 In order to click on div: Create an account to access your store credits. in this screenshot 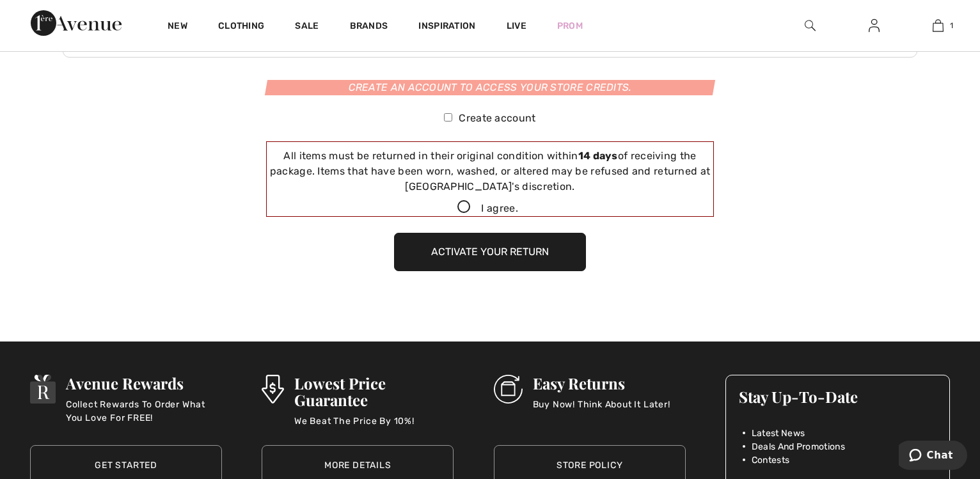, I will do `click(490, 88)`.